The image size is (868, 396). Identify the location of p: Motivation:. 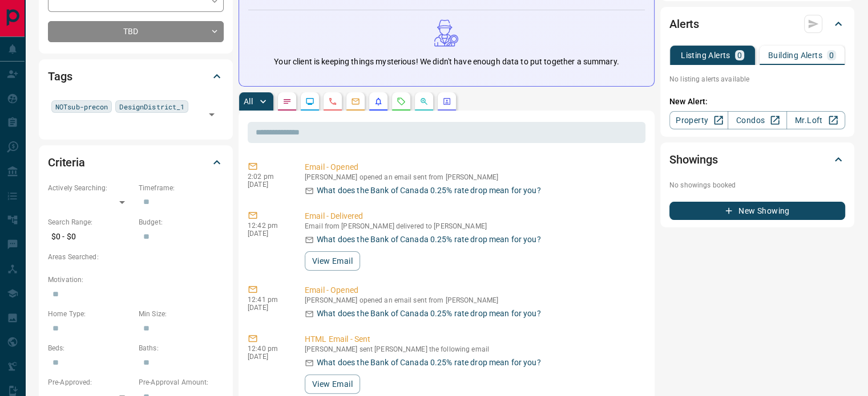
(136, 280).